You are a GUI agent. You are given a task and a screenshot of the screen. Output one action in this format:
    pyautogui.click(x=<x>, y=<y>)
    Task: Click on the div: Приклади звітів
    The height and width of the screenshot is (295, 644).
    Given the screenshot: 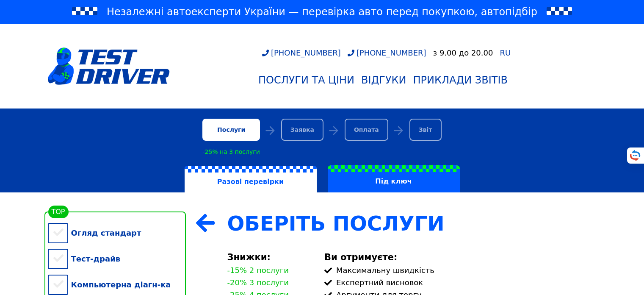 What is the action you would take?
    pyautogui.click(x=460, y=80)
    